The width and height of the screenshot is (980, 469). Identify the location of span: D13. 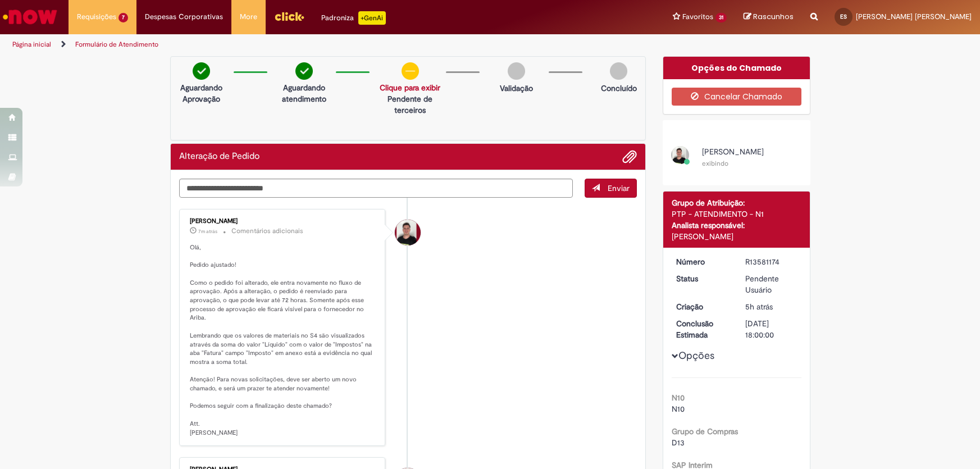
(678, 442).